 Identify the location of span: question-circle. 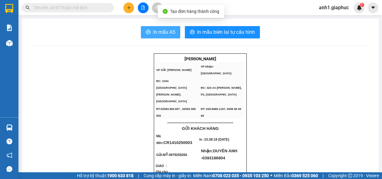
(9, 141).